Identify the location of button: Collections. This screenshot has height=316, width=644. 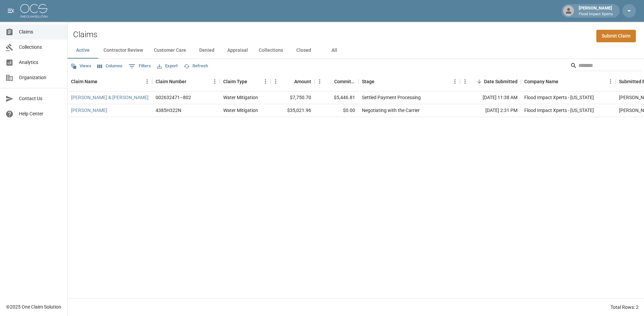
(271, 51).